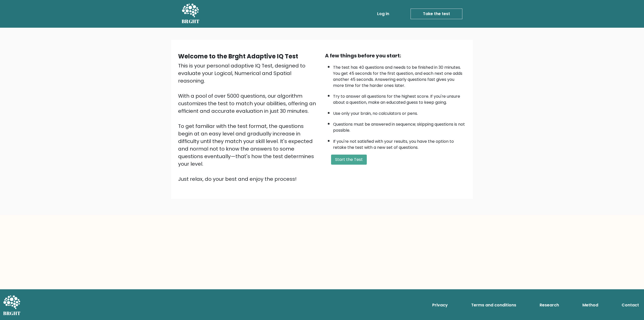 This screenshot has width=644, height=320. I want to click on a: BRGHT, so click(191, 14).